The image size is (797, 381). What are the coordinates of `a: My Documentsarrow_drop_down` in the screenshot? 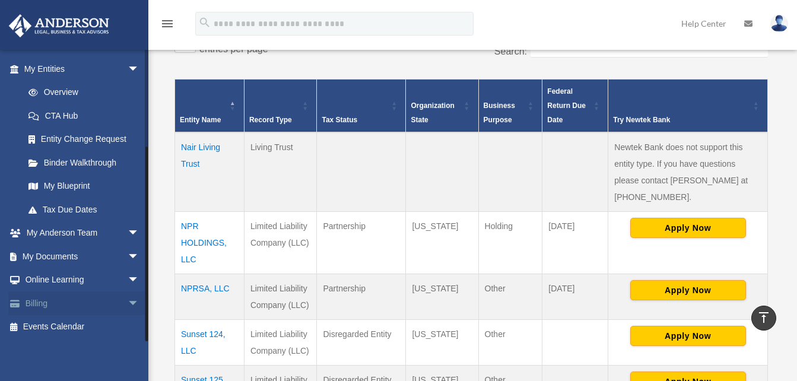 It's located at (83, 256).